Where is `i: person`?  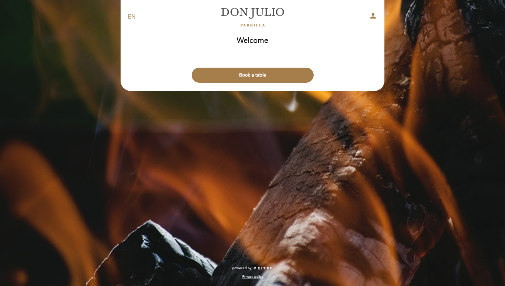 i: person is located at coordinates (373, 16).